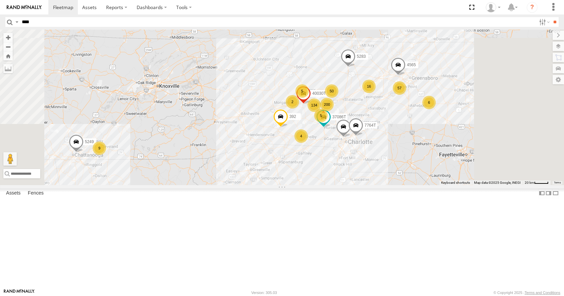 The height and width of the screenshot is (296, 564). Describe the element at coordinates (456, 183) in the screenshot. I see `button: Keyboard shortcuts` at that location.